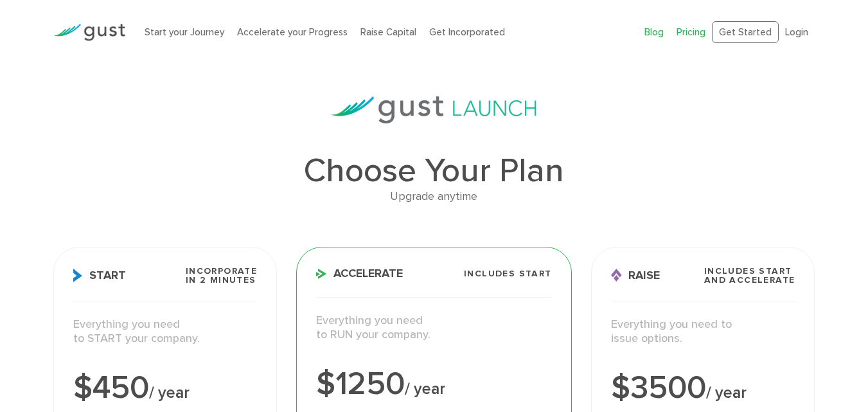 The image size is (868, 412). What do you see at coordinates (654, 32) in the screenshot?
I see `a: Blog` at bounding box center [654, 32].